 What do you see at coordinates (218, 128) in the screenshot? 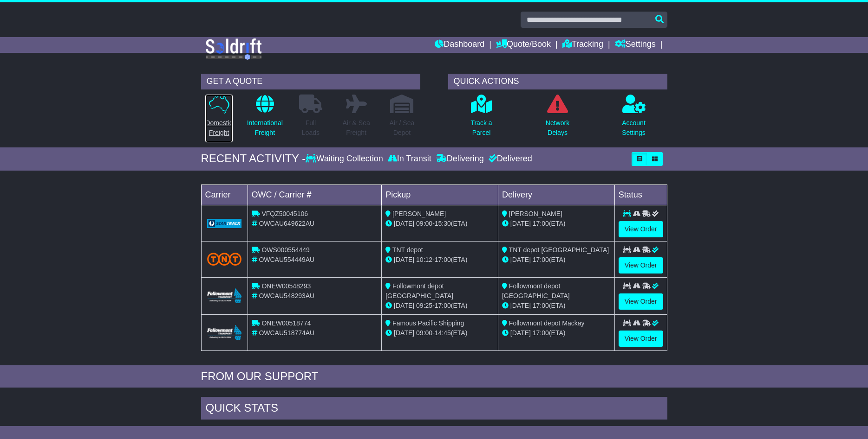
I see `p: Domestic Freight` at bounding box center [218, 128].